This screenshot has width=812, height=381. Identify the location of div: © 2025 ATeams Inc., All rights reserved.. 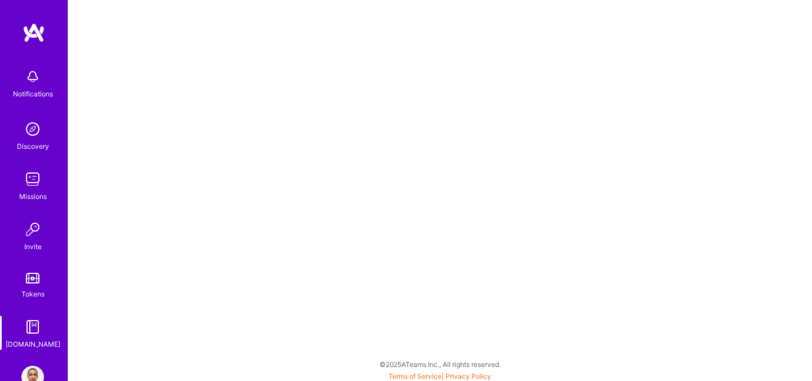
(440, 364).